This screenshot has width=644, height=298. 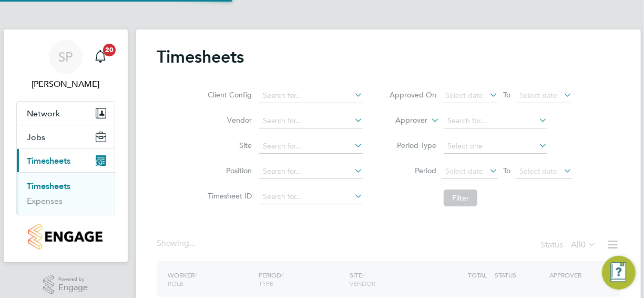 I want to click on label: Vendor, so click(x=229, y=120).